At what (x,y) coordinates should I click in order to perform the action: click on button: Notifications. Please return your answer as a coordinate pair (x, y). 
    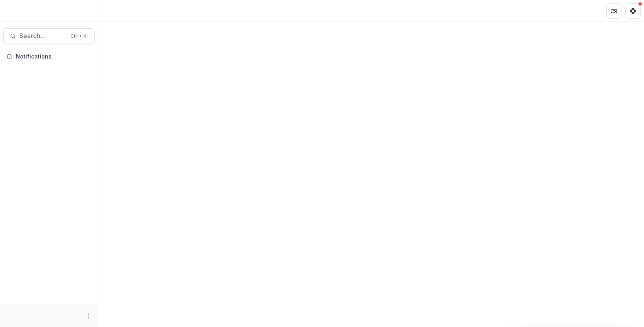
    Looking at the image, I should click on (49, 57).